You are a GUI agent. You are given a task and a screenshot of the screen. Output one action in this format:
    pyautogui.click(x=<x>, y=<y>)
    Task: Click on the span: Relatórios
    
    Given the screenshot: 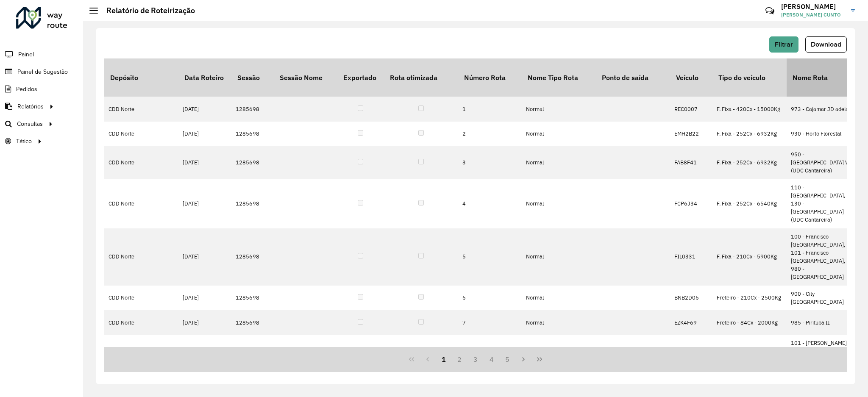 What is the action you would take?
    pyautogui.click(x=30, y=106)
    